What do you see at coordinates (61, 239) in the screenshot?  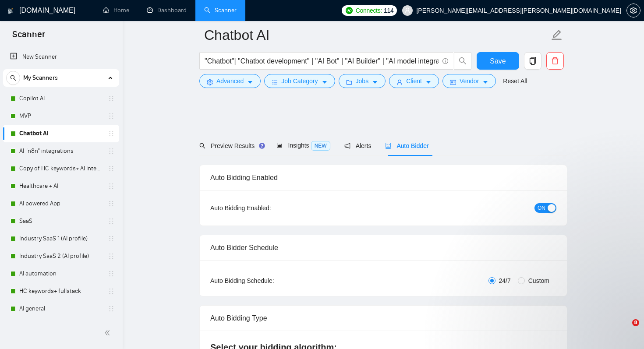 I see `a: Industry SaaS 1 (AI profile)` at bounding box center [61, 239].